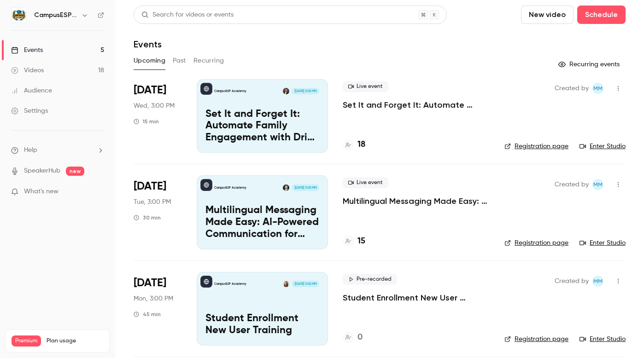 The height and width of the screenshot is (358, 644). I want to click on span: new, so click(75, 171).